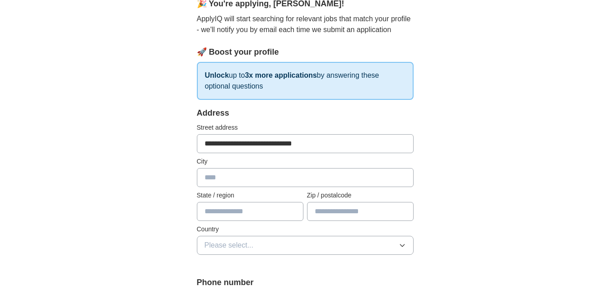  What do you see at coordinates (229, 245) in the screenshot?
I see `span: Please select...` at bounding box center [229, 245].